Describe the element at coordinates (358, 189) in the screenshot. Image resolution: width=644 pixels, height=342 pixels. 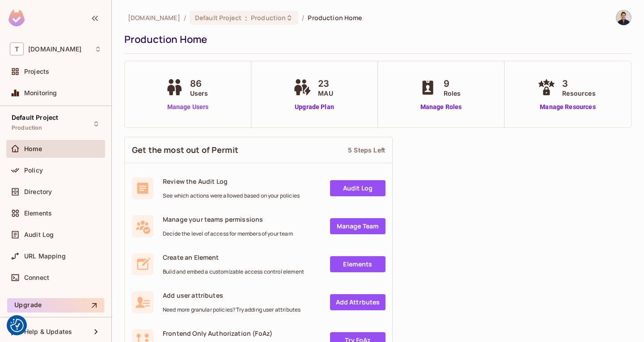
I see `a: Audit Log` at that location.